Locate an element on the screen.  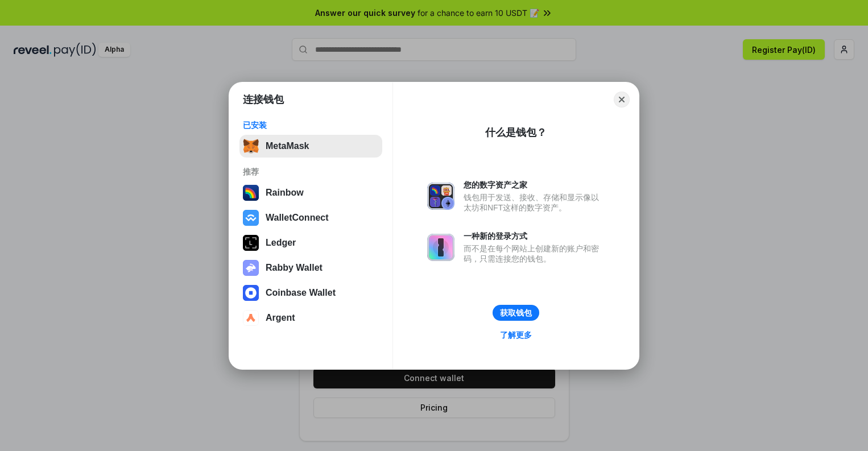
div: 已安装 is located at coordinates (311, 125).